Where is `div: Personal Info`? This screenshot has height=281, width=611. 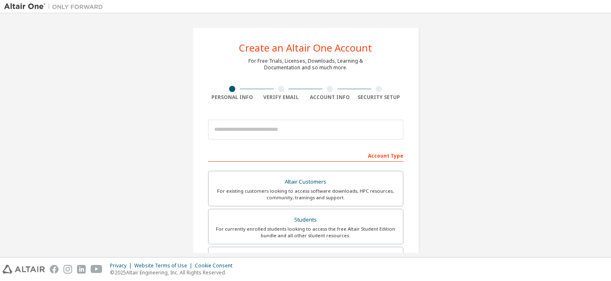
div: Personal Info is located at coordinates (232, 97).